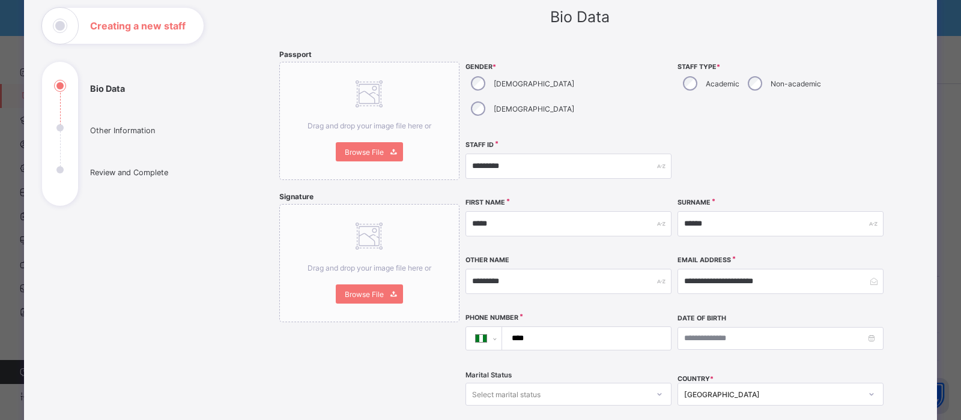  What do you see at coordinates (694, 202) in the screenshot?
I see `label: Surname` at bounding box center [694, 202].